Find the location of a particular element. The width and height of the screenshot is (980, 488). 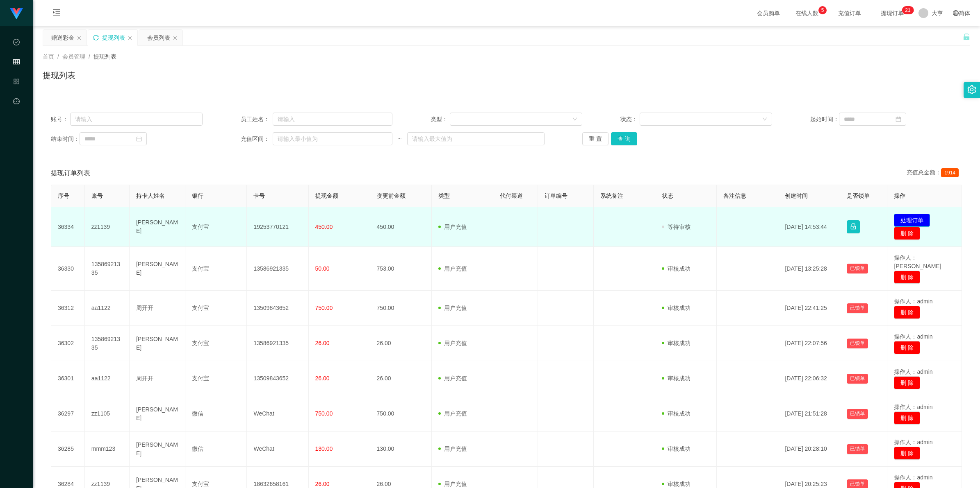

td: 36297 is located at coordinates (68, 414).